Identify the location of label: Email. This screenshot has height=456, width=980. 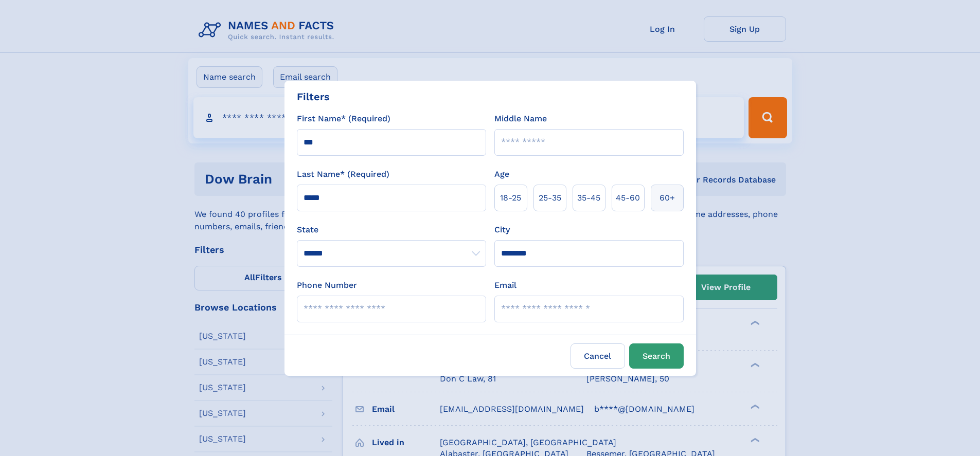
(505, 285).